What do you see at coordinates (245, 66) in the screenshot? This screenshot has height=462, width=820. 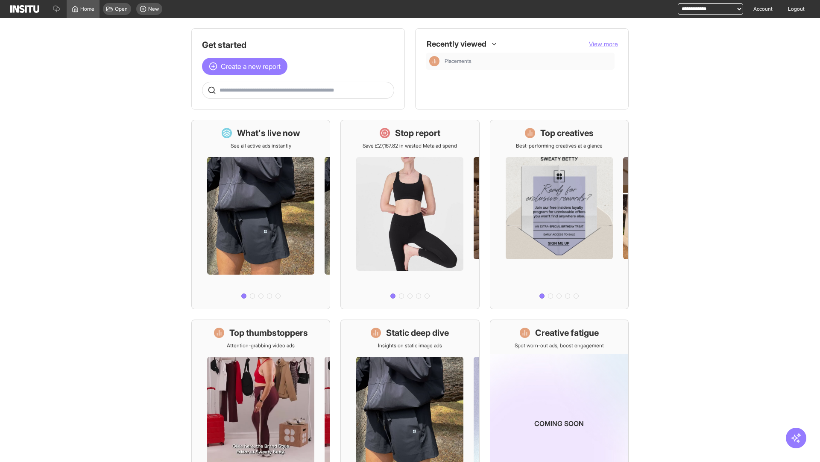 I see `button: Create a new report` at bounding box center [245, 66].